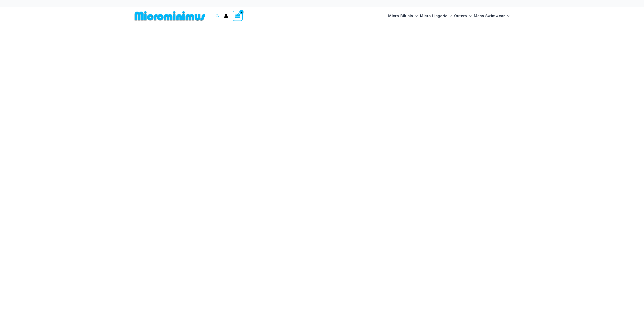 This screenshot has height=311, width=644. What do you see at coordinates (436, 16) in the screenshot?
I see `a: Micro LingerieMenu ToggleMenu Toggle` at bounding box center [436, 16].